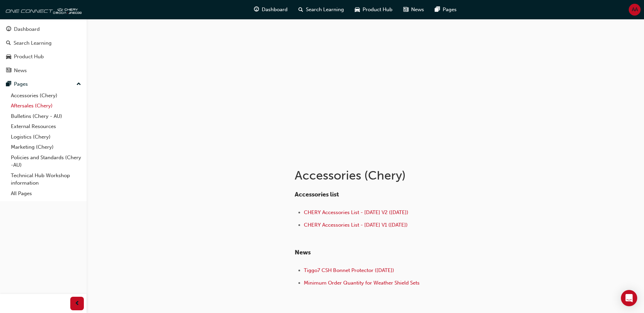 This screenshot has width=644, height=313. I want to click on a: search-iconSearch Learning, so click(321, 9).